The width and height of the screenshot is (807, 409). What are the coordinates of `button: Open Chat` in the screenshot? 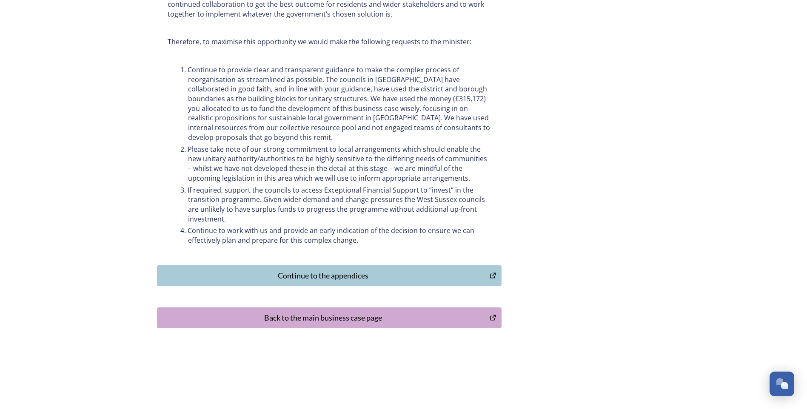 It's located at (782, 384).